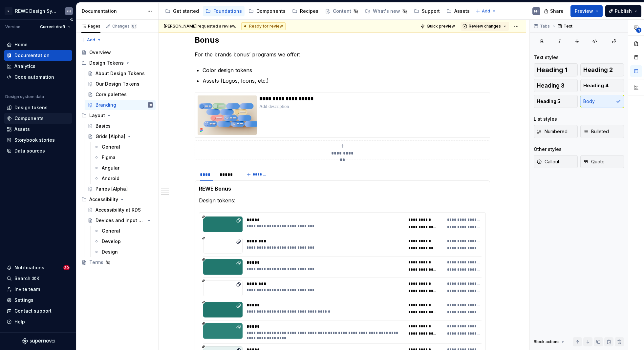 Image resolution: width=644 pixels, height=350 pixels. What do you see at coordinates (342, 11) in the screenshot?
I see `div: Content` at bounding box center [342, 11].